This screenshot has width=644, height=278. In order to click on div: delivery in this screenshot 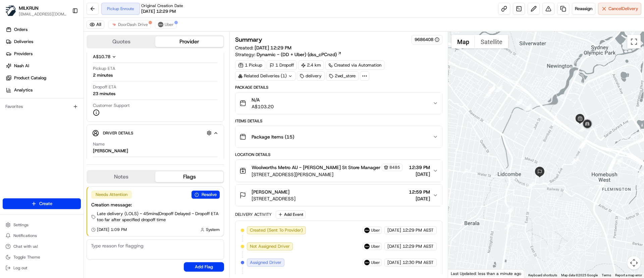, I will do `click(311, 76)`.